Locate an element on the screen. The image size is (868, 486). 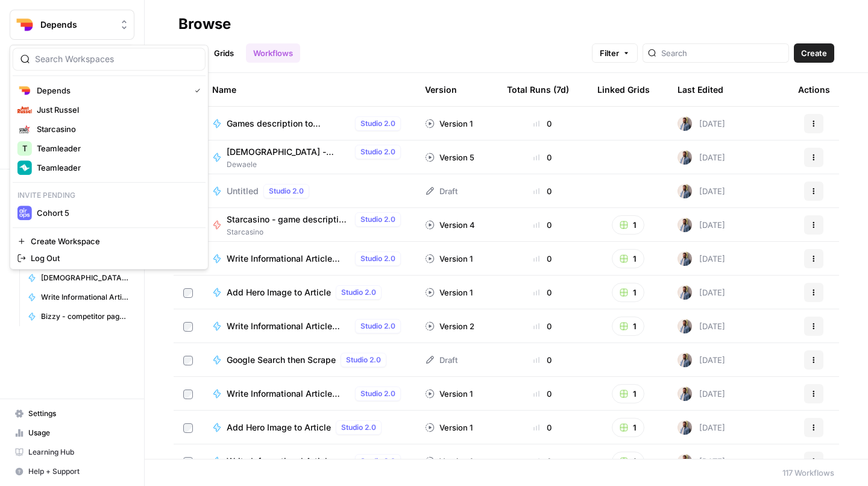
span: Add Hero Image to Article is located at coordinates (279, 428).